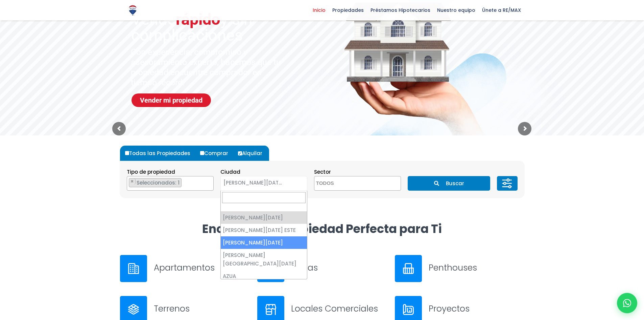 The width and height of the screenshot is (644, 320). What do you see at coordinates (449, 183) in the screenshot?
I see `button: Buscar` at bounding box center [449, 183].